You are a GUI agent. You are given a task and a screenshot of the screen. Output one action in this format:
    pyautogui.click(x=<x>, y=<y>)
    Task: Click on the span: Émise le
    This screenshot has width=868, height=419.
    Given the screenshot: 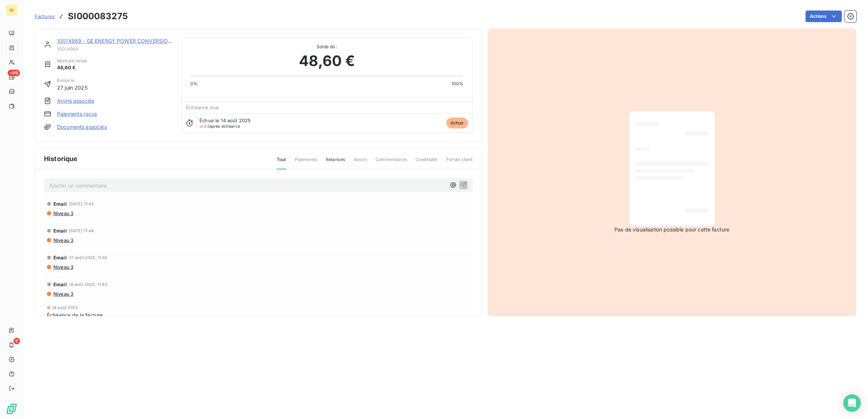 What is the action you would take?
    pyautogui.click(x=72, y=81)
    